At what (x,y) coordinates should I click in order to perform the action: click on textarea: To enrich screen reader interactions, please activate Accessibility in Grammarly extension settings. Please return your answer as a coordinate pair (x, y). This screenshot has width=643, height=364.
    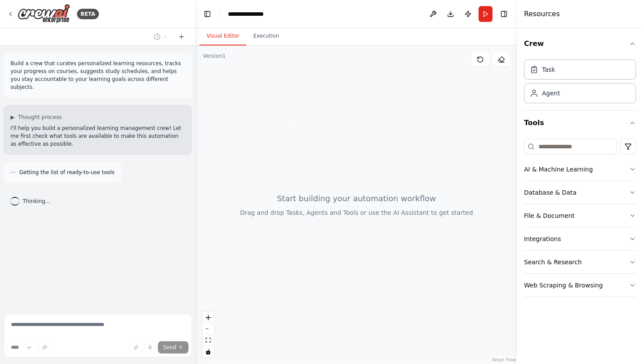
    Looking at the image, I should click on (98, 336).